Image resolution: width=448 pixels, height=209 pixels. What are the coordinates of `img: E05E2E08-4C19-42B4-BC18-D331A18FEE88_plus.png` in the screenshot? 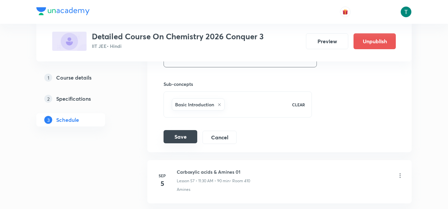 It's located at (69, 41).